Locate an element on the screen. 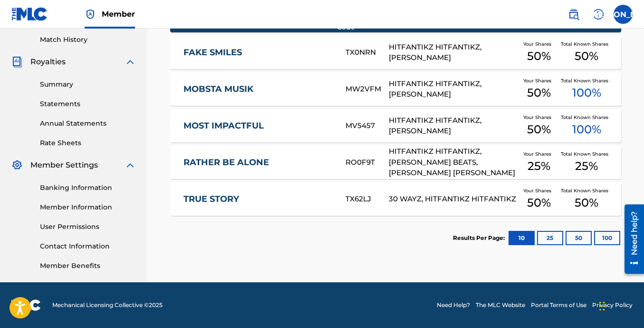 Image resolution: width=644 pixels, height=328 pixels. p: Results Per Page: is located at coordinates (480, 238).